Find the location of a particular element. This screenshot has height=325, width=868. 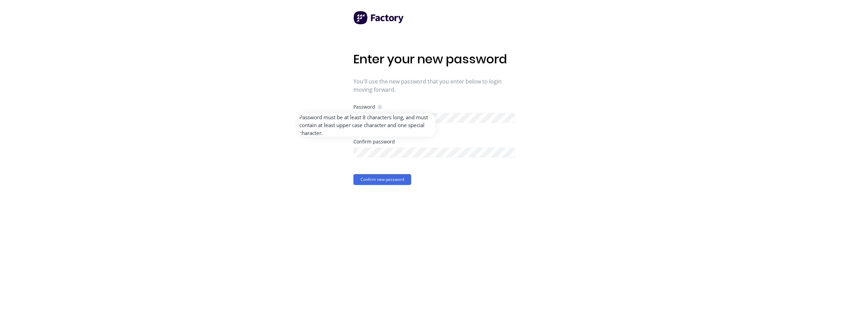

div: Password is located at coordinates (368, 107).